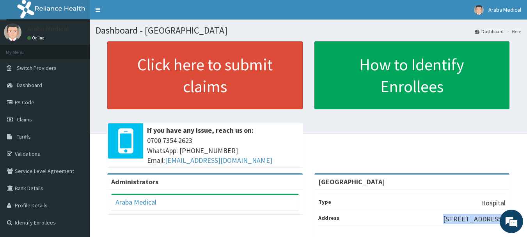 The width and height of the screenshot is (527, 237). Describe the element at coordinates (135, 181) in the screenshot. I see `b: Administrators` at that location.